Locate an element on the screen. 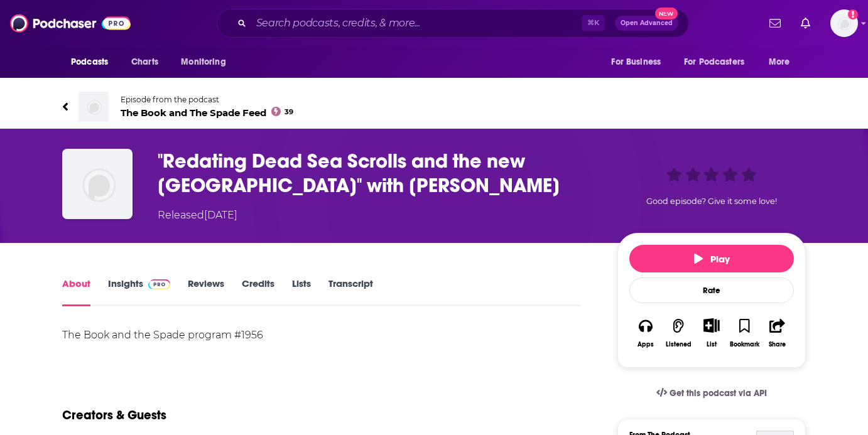 Image resolution: width=868 pixels, height=435 pixels. div: Show More ButtonList is located at coordinates (712, 333).